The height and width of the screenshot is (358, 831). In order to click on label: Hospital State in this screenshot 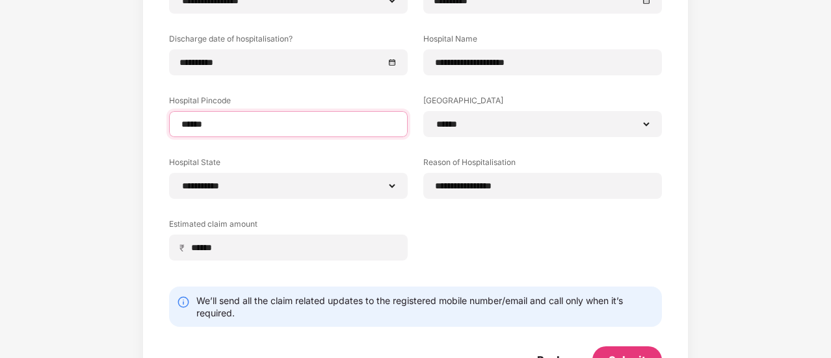, I will do `click(288, 165)`.